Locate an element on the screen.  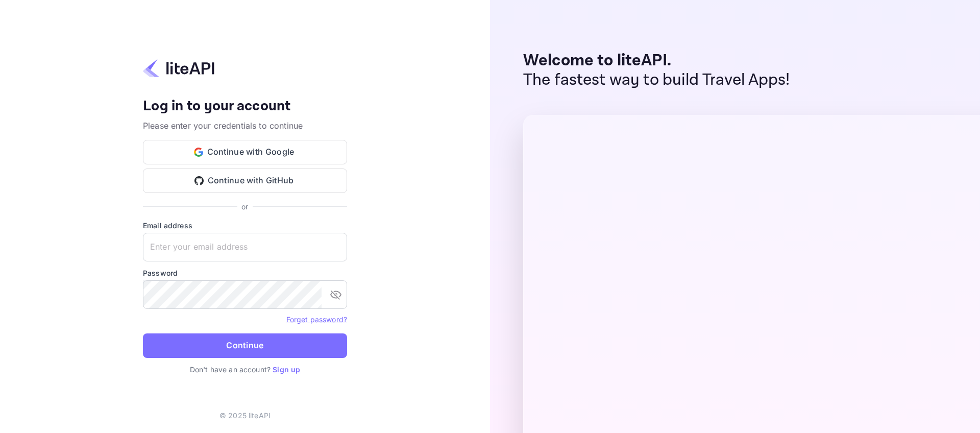
label: Password is located at coordinates (245, 273).